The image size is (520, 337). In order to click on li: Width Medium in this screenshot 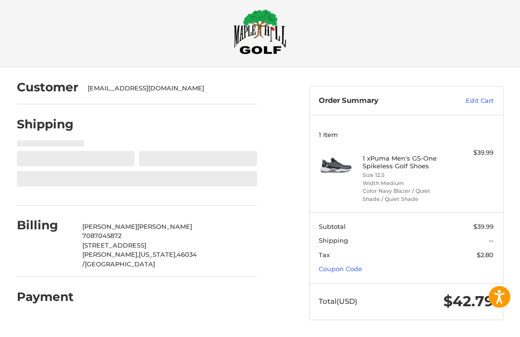, I will do `click(405, 184)`.